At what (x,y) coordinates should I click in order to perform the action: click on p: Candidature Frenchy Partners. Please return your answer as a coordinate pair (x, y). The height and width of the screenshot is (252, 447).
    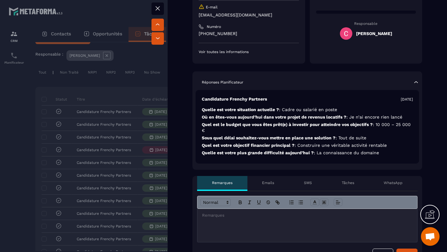
    Looking at the image, I should click on (234, 99).